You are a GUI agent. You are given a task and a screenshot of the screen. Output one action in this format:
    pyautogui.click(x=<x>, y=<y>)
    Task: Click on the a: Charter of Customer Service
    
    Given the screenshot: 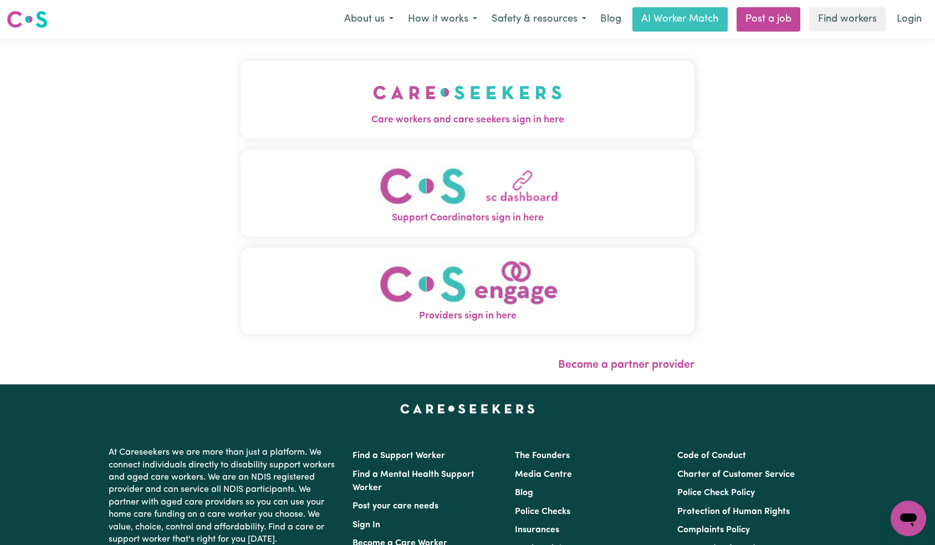 What is the action you would take?
    pyautogui.click(x=736, y=475)
    